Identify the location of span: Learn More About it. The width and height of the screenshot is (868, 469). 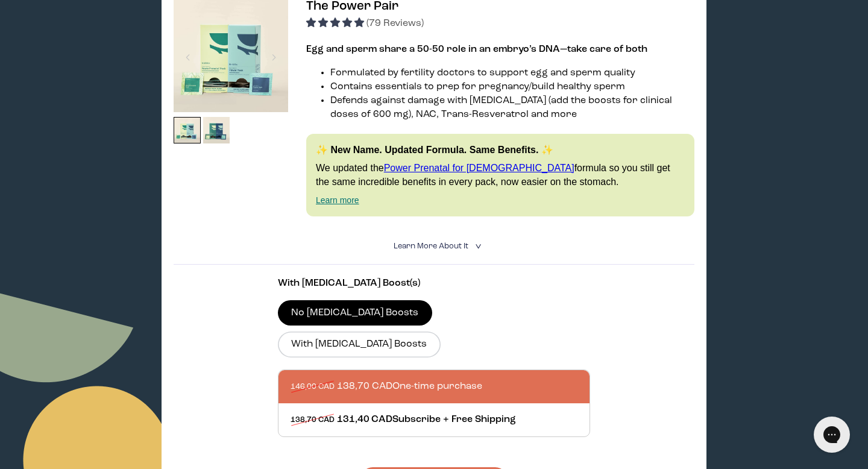
(431, 246).